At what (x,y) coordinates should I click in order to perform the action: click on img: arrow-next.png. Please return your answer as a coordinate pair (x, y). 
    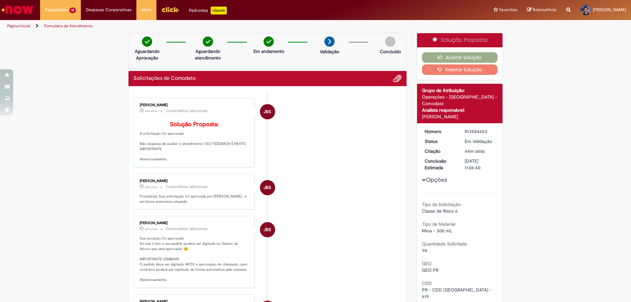
    Looking at the image, I should click on (329, 41).